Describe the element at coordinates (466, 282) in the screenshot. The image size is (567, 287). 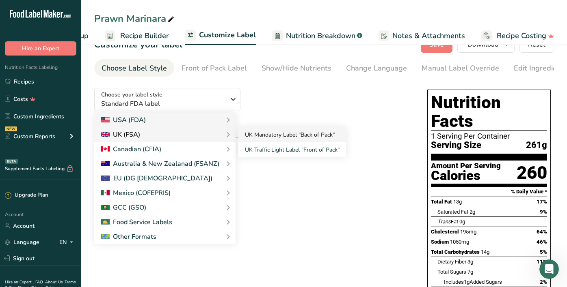
I see `span: 1g` at that location.